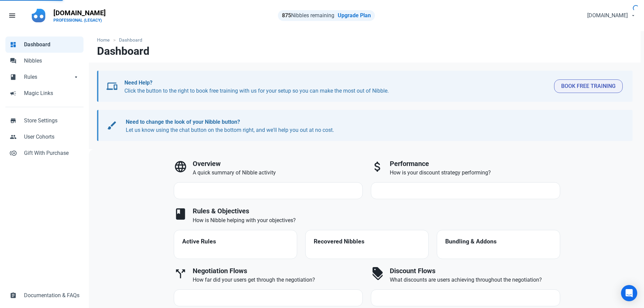  What do you see at coordinates (278, 164) in the screenshot?
I see `h3: Overview` at bounding box center [278, 164].